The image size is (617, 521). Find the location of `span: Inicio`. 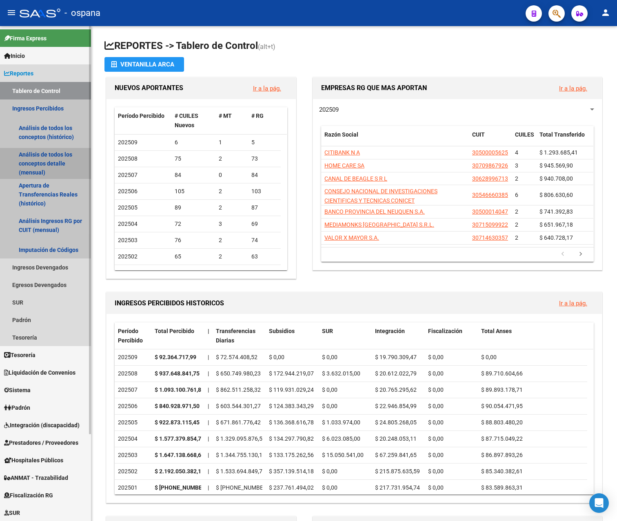

span: Inicio is located at coordinates (14, 56).